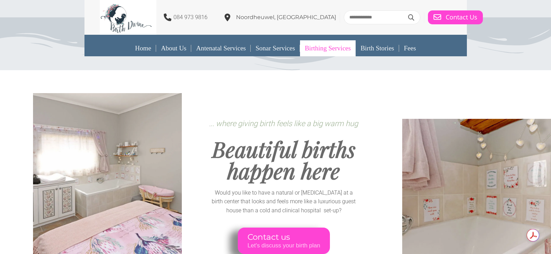 The height and width of the screenshot is (254, 551). I want to click on span: Let's discuss your birth plan, so click(284, 245).